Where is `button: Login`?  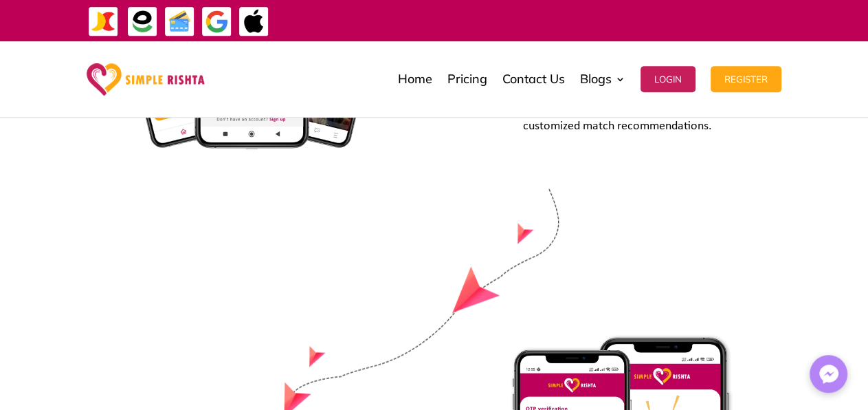
button: Login is located at coordinates (668, 79).